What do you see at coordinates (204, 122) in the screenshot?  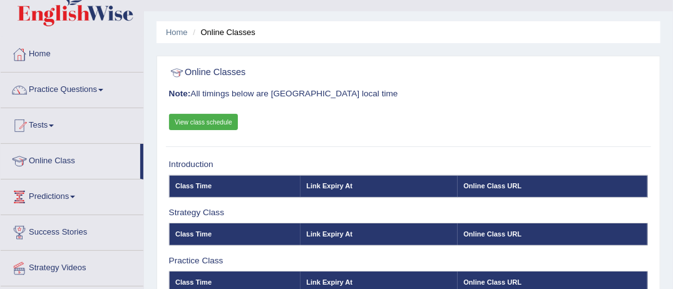 I see `a: View class schedule` at bounding box center [204, 122].